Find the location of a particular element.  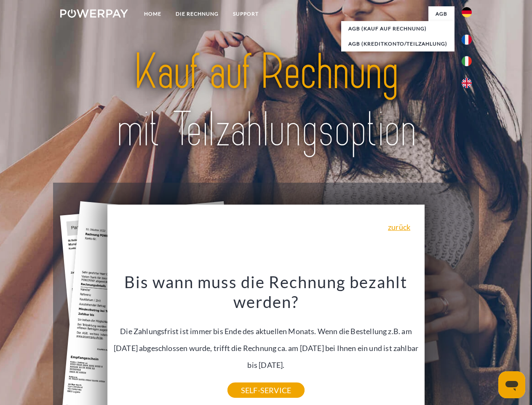

h3: Bis wann muss die Rechnung bezahlt werden? is located at coordinates (266, 292).